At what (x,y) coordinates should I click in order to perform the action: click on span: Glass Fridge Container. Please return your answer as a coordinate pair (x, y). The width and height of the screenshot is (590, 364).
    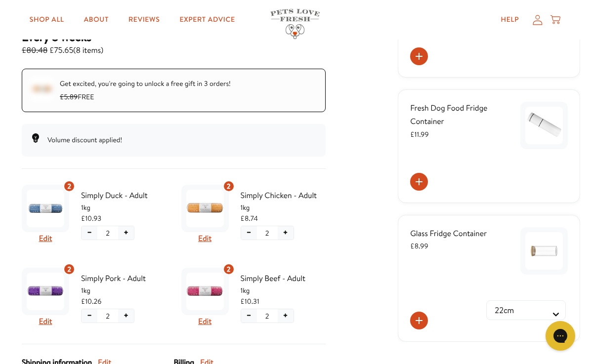
    Looking at the image, I should click on (448, 234).